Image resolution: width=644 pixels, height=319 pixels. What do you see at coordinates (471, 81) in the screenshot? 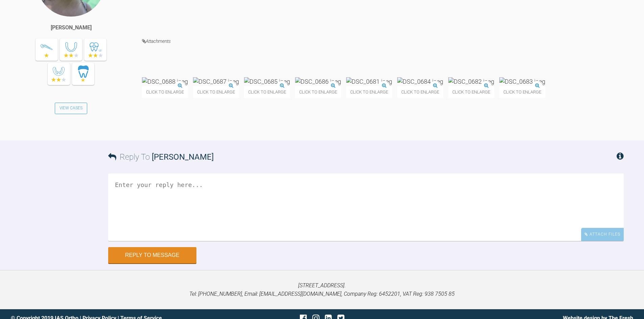
I see `img: DSC_0682.jpeg` at bounding box center [471, 81].